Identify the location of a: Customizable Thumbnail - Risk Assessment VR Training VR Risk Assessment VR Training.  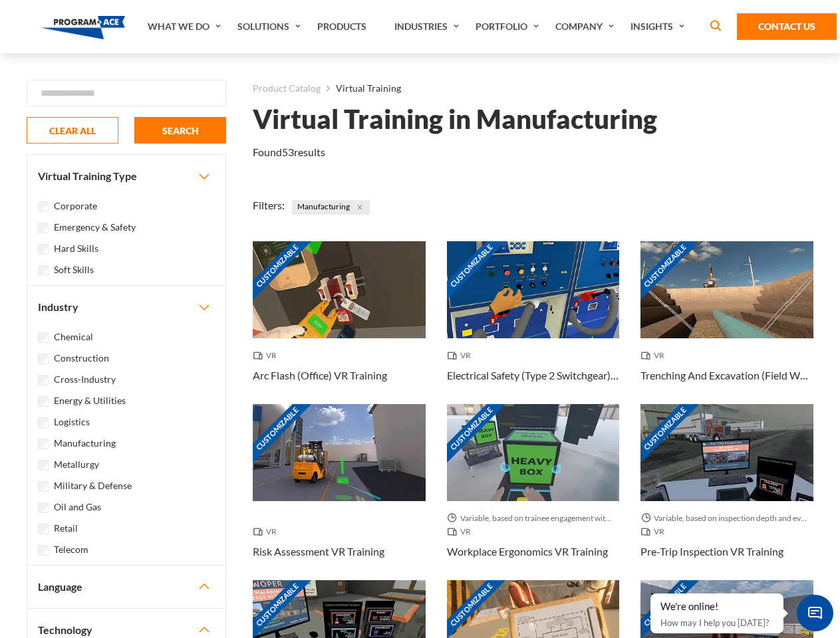
(339, 492).